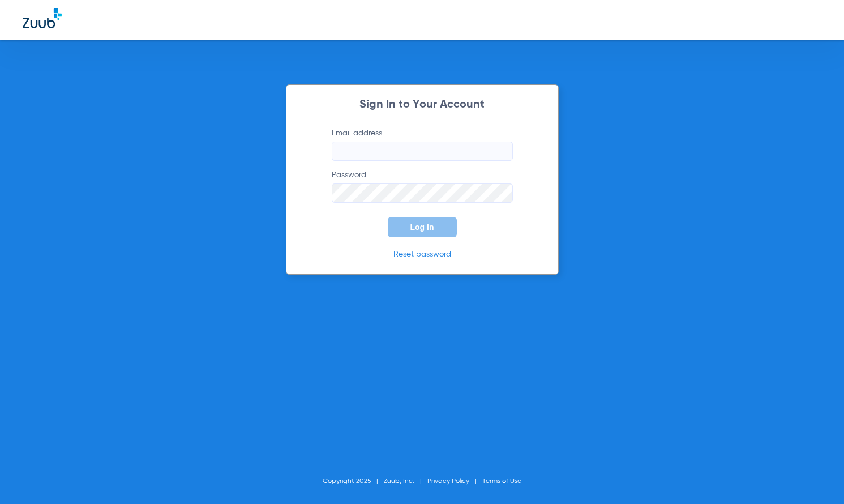  Describe the element at coordinates (422, 193) in the screenshot. I see `input: Password` at that location.